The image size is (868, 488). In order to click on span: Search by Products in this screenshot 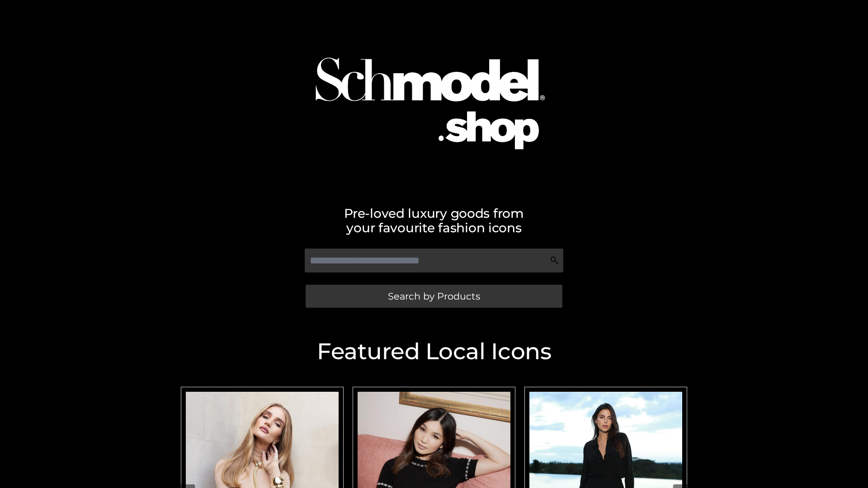, I will do `click(434, 296)`.